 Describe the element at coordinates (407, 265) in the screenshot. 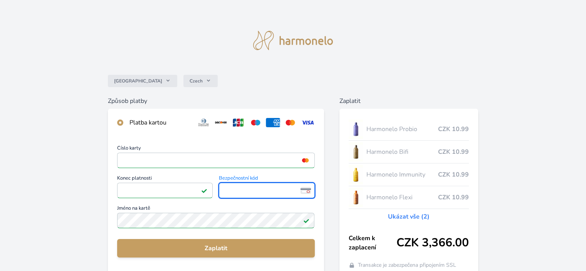

I see `span: Transakce je zabezpečena připojením SSL` at that location.